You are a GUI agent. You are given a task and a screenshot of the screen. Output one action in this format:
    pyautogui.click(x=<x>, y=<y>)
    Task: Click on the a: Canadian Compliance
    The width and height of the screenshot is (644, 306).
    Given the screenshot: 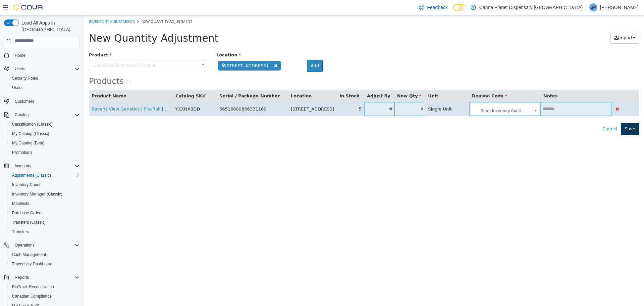 What is the action you would take?
    pyautogui.click(x=32, y=296)
    